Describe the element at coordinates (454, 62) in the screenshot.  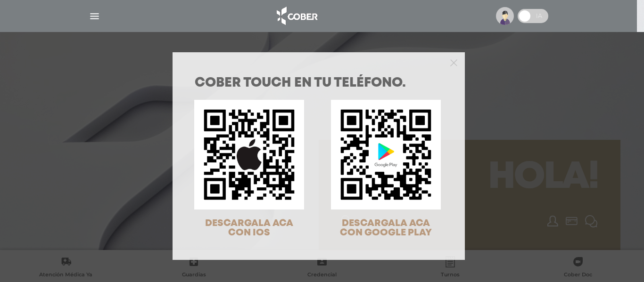
I see `button: Close` at that location.